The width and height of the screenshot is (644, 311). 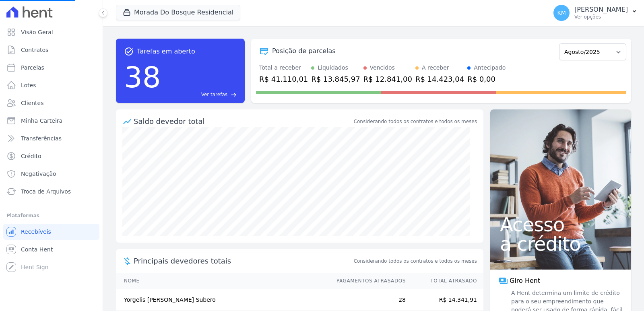 I want to click on span: Principais devedores totais, so click(x=243, y=261).